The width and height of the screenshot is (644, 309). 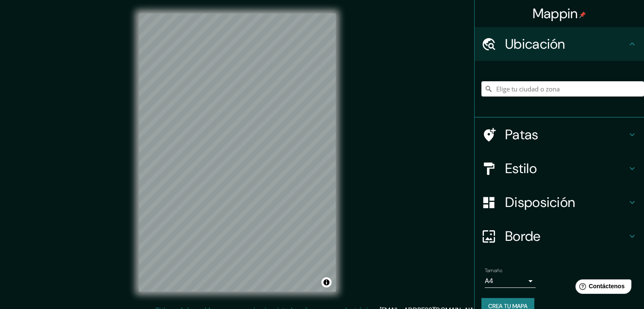 I want to click on input: Elige tu ciudad o zona, so click(x=562, y=89).